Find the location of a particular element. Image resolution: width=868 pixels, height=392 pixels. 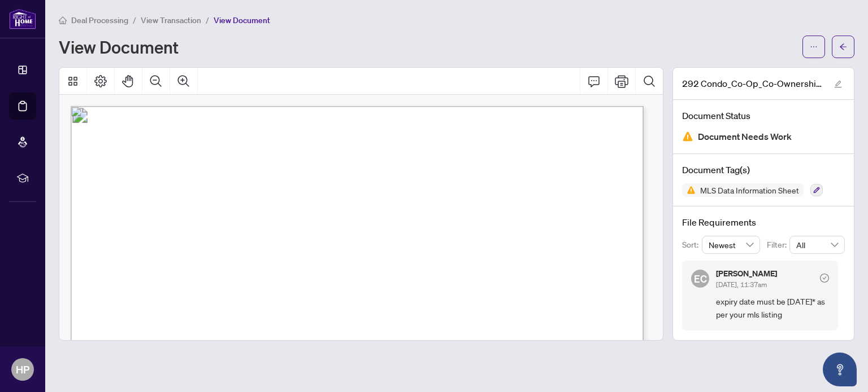

img: Document Status is located at coordinates (687, 137).